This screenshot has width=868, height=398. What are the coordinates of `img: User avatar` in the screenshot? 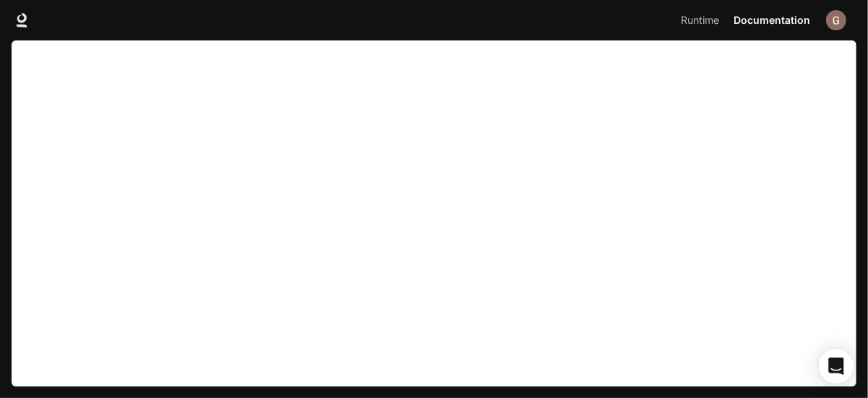 It's located at (836, 20).